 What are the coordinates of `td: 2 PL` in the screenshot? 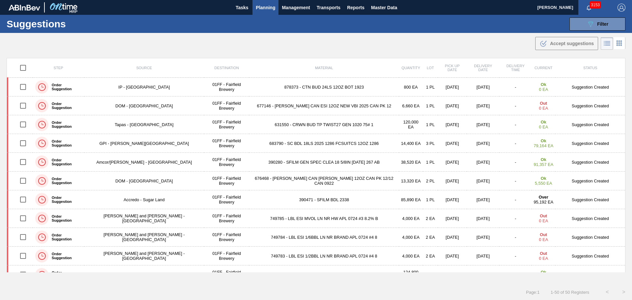 It's located at (430, 181).